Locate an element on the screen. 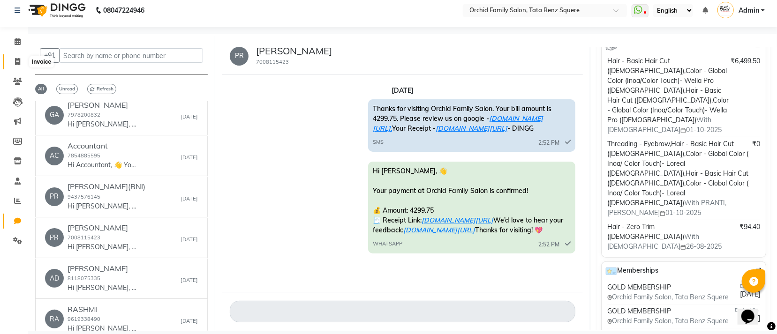  span: Ends On is located at coordinates (749, 286).